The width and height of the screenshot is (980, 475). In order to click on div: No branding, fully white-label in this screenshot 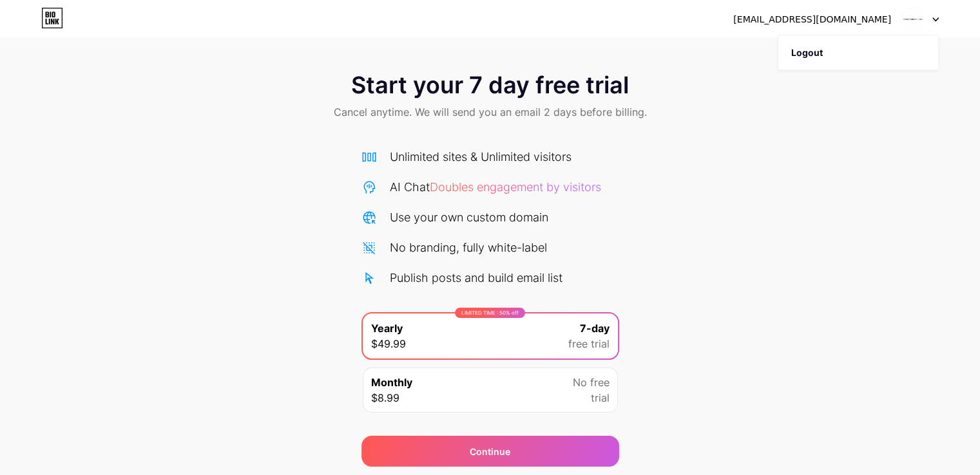, I will do `click(468, 247)`.